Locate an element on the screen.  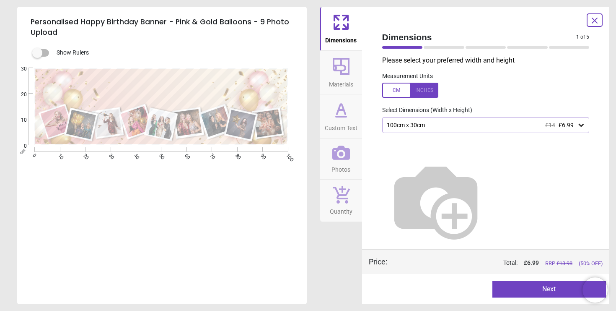
span: 30 is located at coordinates (19, 69).